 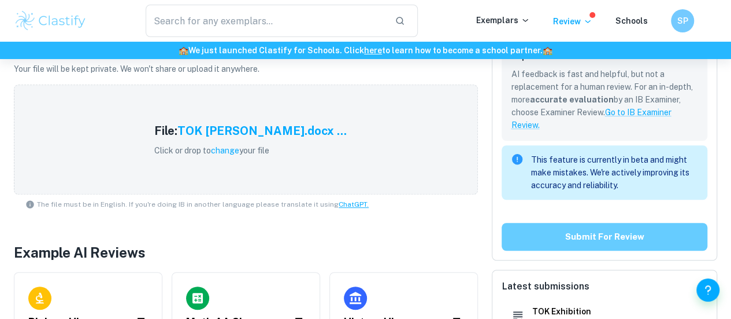 What do you see at coordinates (265, 21) in the screenshot?
I see `input: Search for any exemplars...` at bounding box center [265, 21].